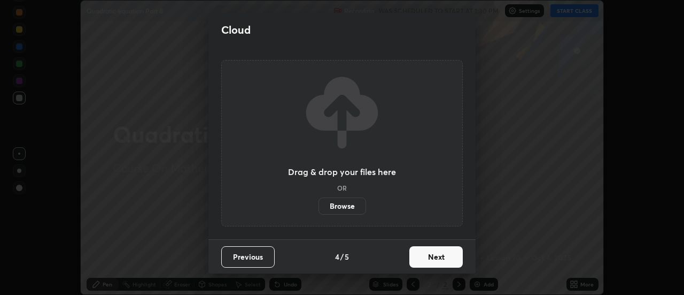 The width and height of the screenshot is (684, 295). I want to click on h4: 4, so click(337, 256).